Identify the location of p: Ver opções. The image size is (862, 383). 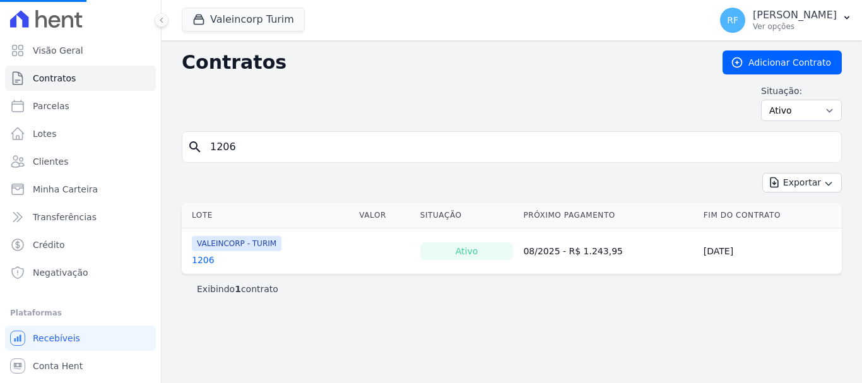
(794, 26).